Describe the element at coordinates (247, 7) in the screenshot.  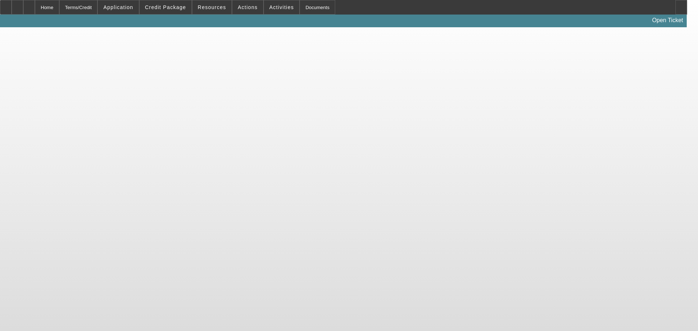
I see `button: Actions` at that location.